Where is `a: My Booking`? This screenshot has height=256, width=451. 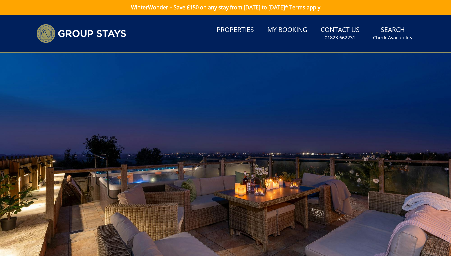 a: My Booking is located at coordinates (287, 30).